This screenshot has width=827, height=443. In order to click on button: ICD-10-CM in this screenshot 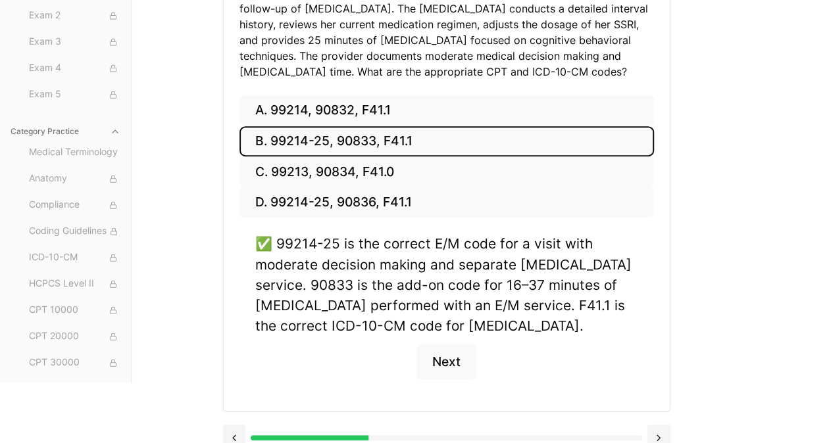, I will do `click(74, 258)`.